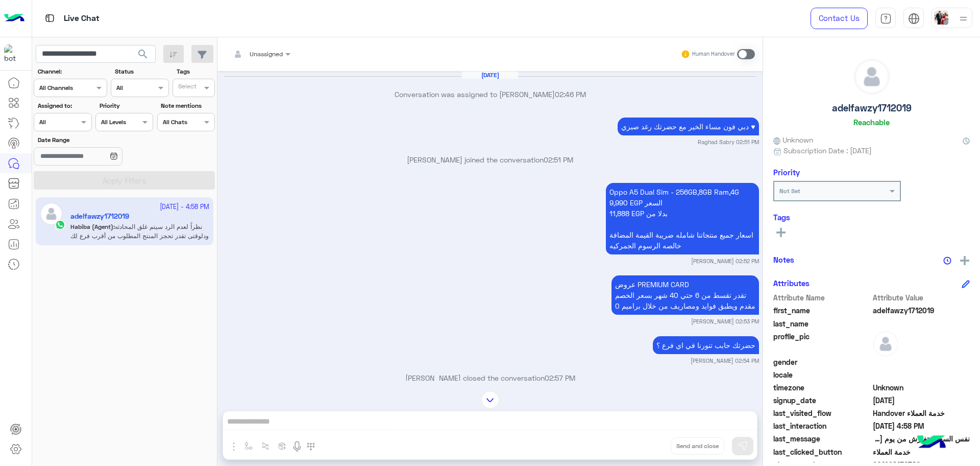 Image resolution: width=980 pixels, height=466 pixels. Describe the element at coordinates (822, 297) in the screenshot. I see `span: Attribute Name` at that location.